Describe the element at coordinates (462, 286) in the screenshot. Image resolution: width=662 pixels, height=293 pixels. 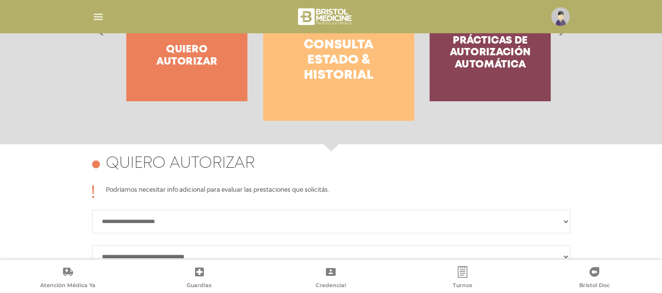
I see `span: Turnos` at that location.